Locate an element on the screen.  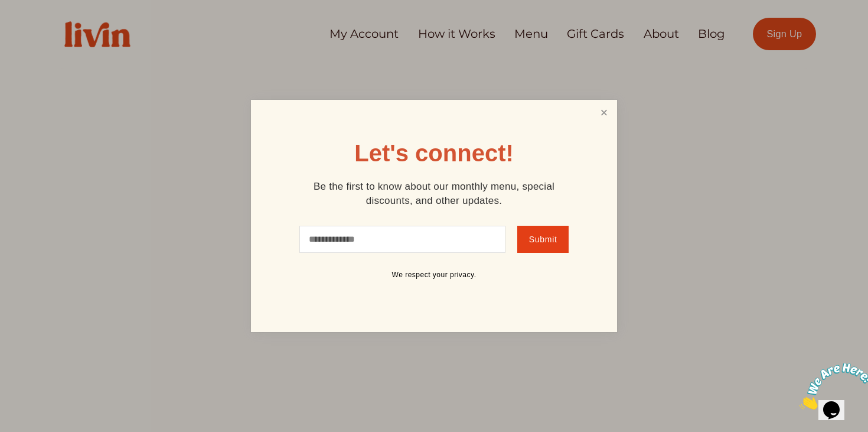
img: Chat attention grabber is located at coordinates (42, 28).